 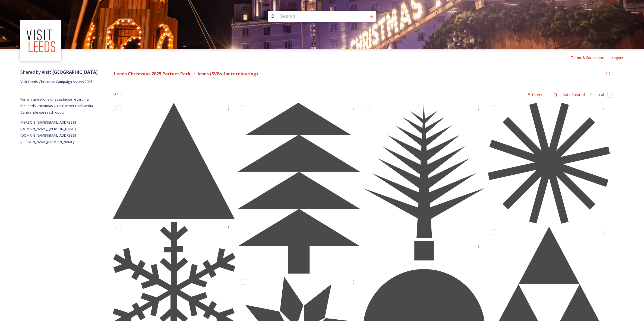 What do you see at coordinates (41, 41) in the screenshot?
I see `img: download%20(3).png` at bounding box center [41, 41].